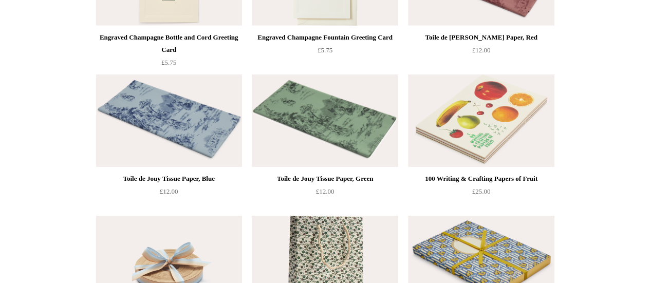 The image size is (650, 283). Describe the element at coordinates (325, 179) in the screenshot. I see `div: Toile de Jouy Tissue Paper, Green` at that location.